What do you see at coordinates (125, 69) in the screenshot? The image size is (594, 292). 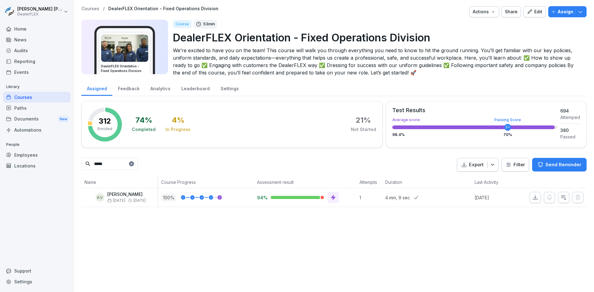 I see `h3: DealerFLEX Orientation - Fixed Operations Division` at bounding box center [125, 69].